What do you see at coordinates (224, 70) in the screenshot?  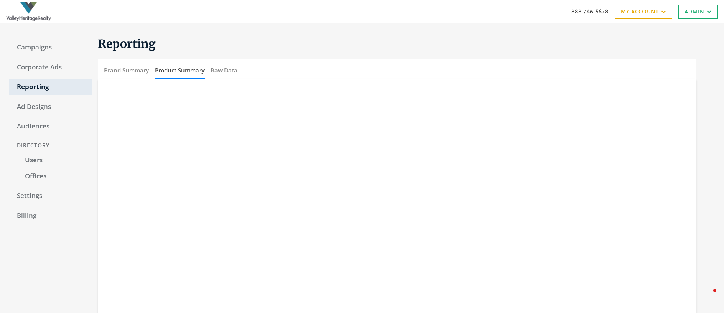 I see `button: Raw Data` at bounding box center [224, 70].